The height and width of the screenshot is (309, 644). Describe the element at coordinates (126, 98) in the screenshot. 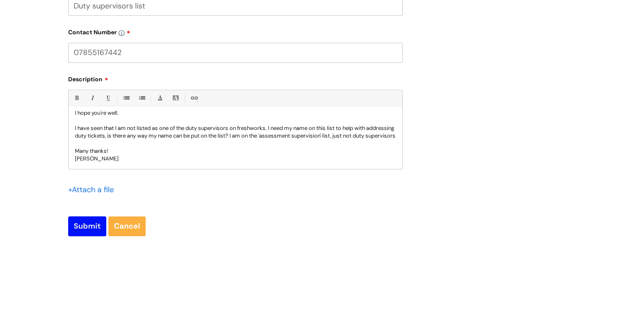

I see `a: • Unordered List (Ctrl-Shift-7)` at that location.